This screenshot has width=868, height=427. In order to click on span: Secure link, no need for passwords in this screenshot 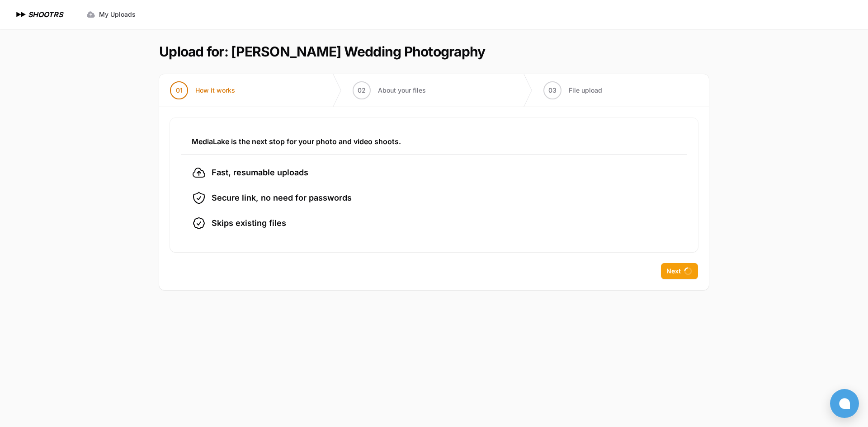, I will do `click(281, 197)`.